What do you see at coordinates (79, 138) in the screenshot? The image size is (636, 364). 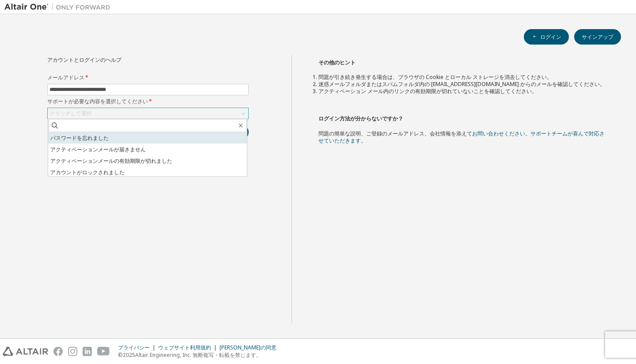 I see `font: パスワードを忘れました` at bounding box center [79, 138].